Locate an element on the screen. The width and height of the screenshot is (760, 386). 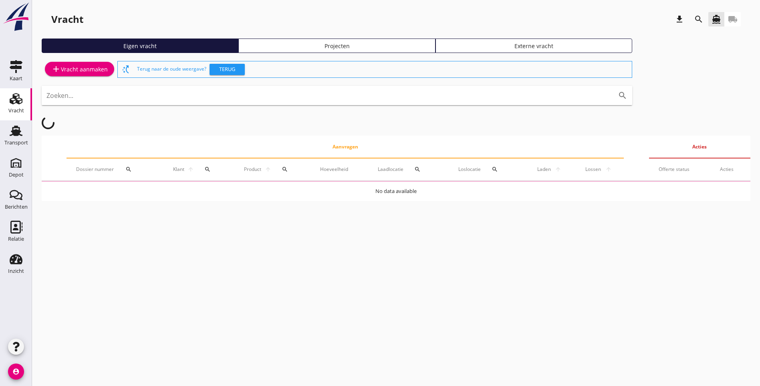
div: Acties is located at coordinates (731, 169).